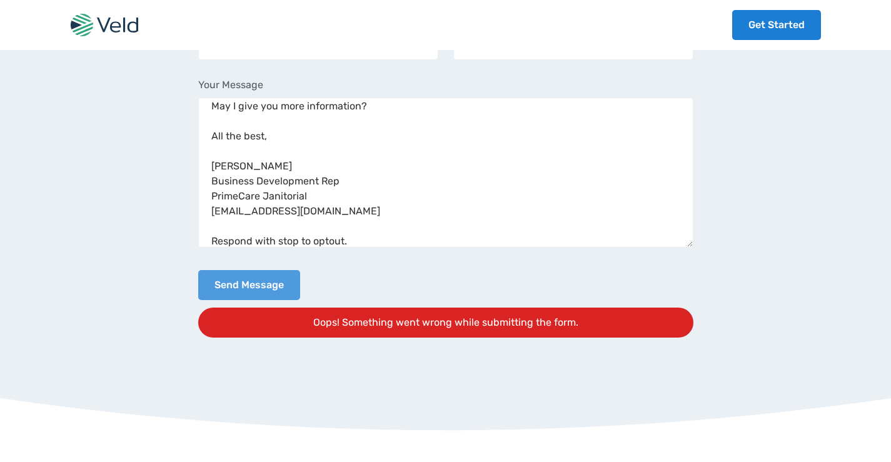 The width and height of the screenshot is (891, 462). Describe the element at coordinates (249, 285) in the screenshot. I see `input: Send Message` at that location.